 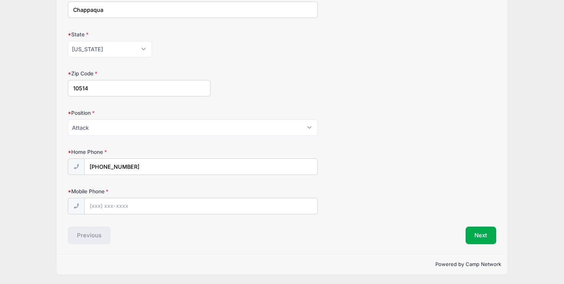 What do you see at coordinates (139, 192) in the screenshot?
I see `label: Mobile Phone` at bounding box center [139, 192].